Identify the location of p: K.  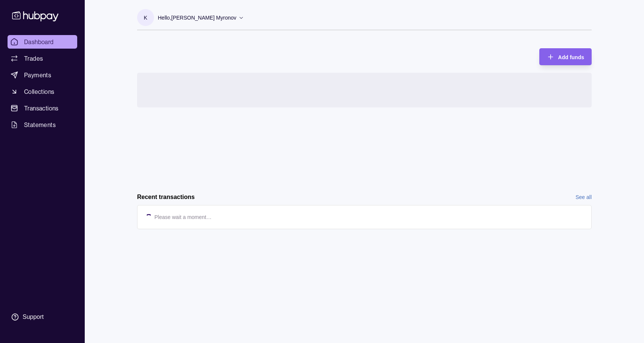
(146, 17).